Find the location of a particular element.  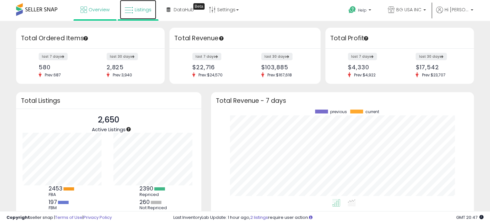

div: FBM is located at coordinates (63, 208).